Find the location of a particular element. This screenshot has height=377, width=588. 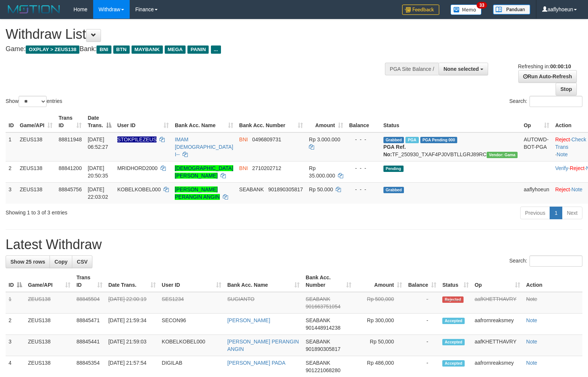

td: aaflyhoeun is located at coordinates (536, 193).